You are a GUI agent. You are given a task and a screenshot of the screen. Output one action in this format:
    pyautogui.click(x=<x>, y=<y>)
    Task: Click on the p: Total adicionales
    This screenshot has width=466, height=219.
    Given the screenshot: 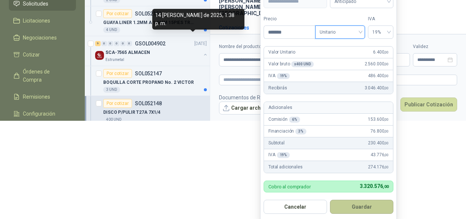 What is the action you would take?
    pyautogui.click(x=285, y=167)
    